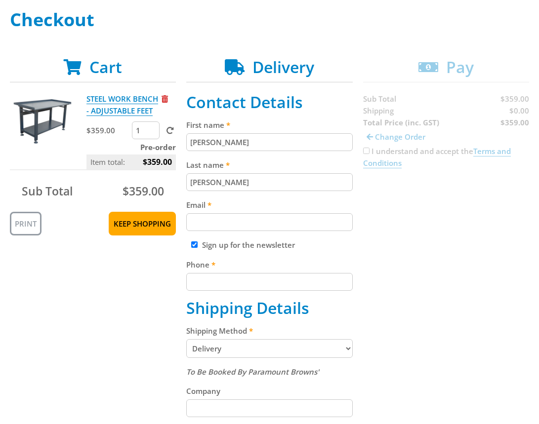  Describe the element at coordinates (269, 391) in the screenshot. I see `label: Company` at that location.